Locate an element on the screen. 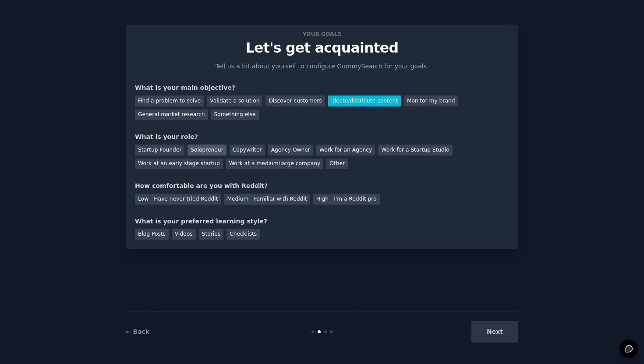 The image size is (644, 364). span: Your goals is located at coordinates (322, 34).